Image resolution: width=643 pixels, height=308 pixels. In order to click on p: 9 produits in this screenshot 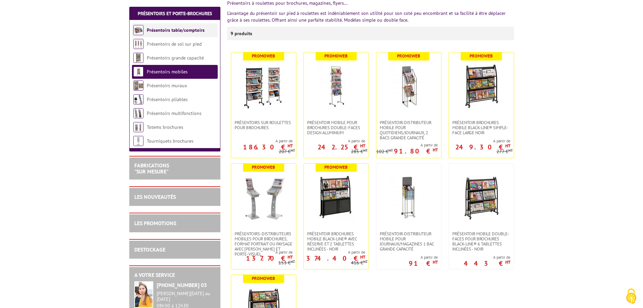, I will do `click(243, 33)`.